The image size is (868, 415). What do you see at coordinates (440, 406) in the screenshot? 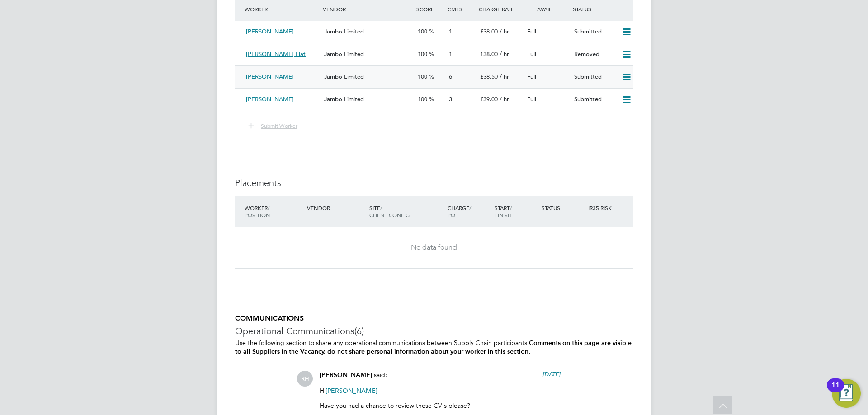
I see `p: Have you had a chance to review these CV's please?` at bounding box center [440, 406].